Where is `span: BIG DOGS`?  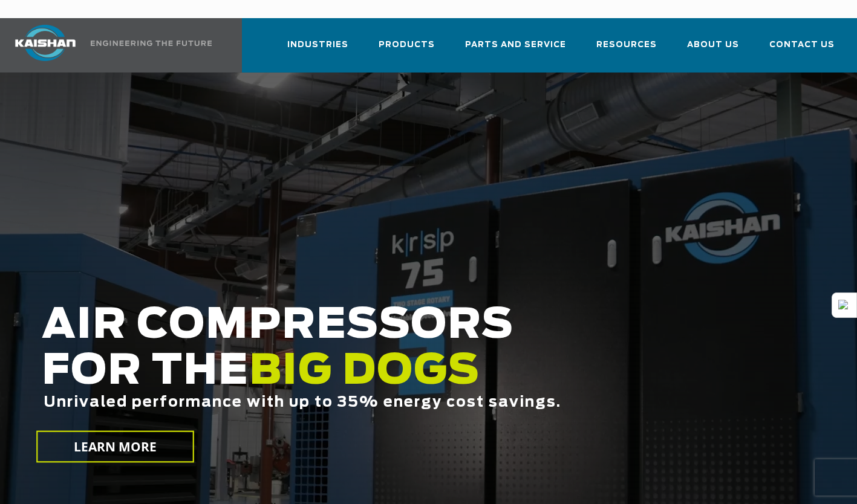
span: BIG DOGS is located at coordinates (365, 372).